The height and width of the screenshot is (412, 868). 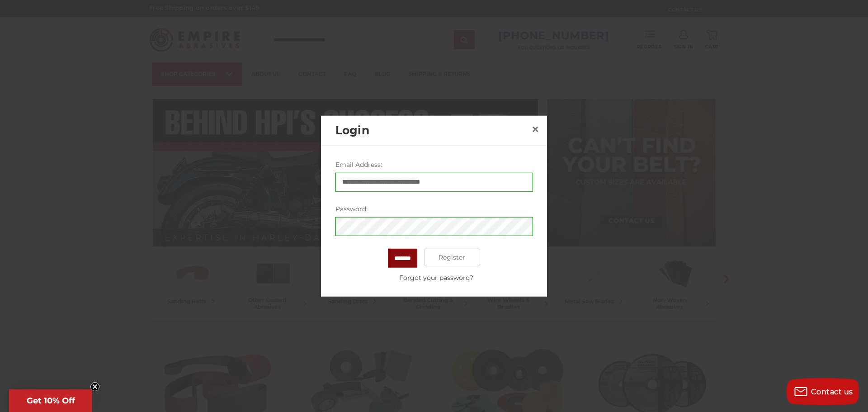 I want to click on a: Forgot your password?, so click(x=436, y=277).